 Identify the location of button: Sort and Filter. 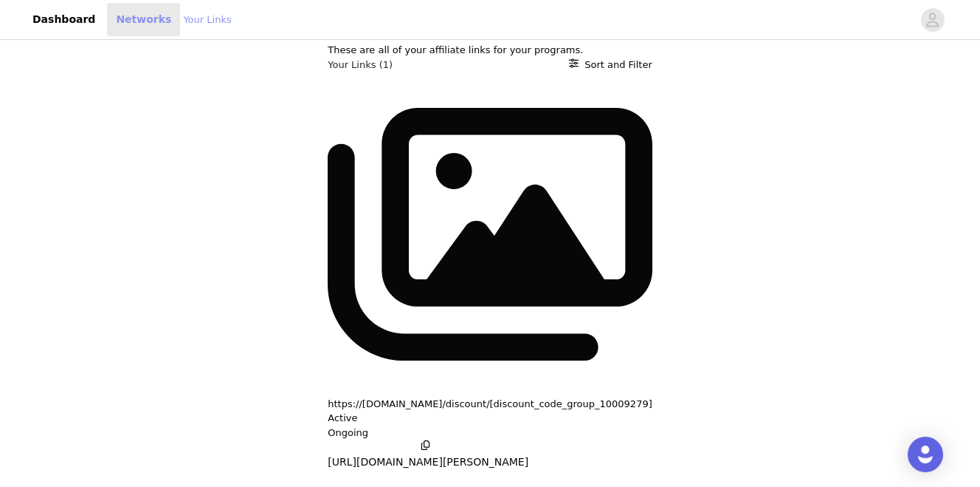
(610, 65).